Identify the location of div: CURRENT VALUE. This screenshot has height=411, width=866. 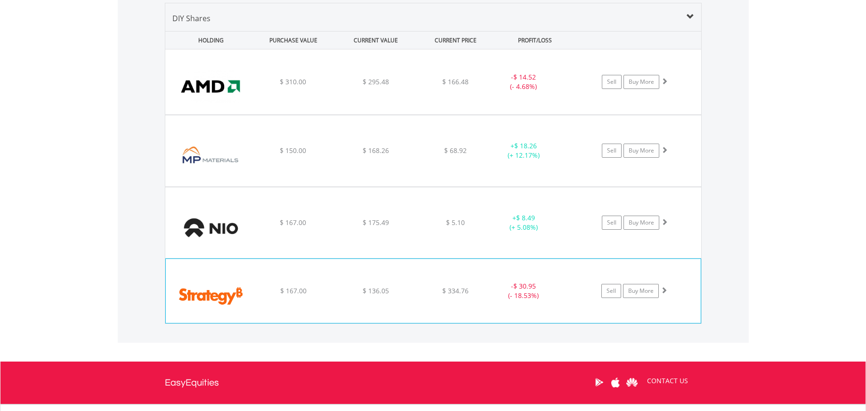
(376, 40).